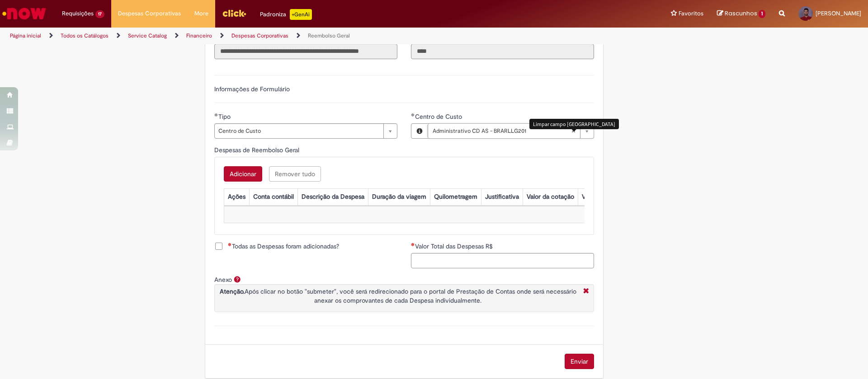  I want to click on span: 1, so click(762, 14).